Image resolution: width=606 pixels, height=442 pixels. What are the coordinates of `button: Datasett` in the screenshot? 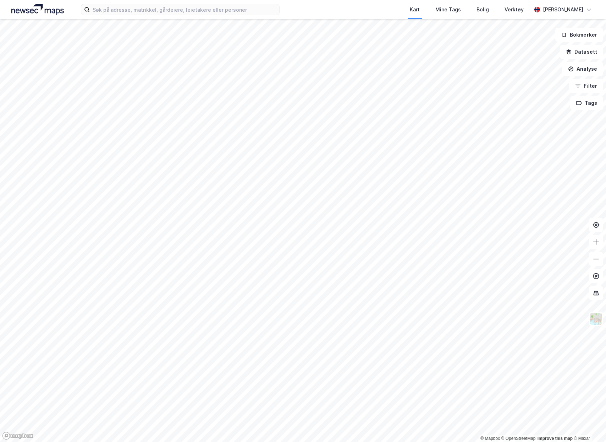 It's located at (582, 52).